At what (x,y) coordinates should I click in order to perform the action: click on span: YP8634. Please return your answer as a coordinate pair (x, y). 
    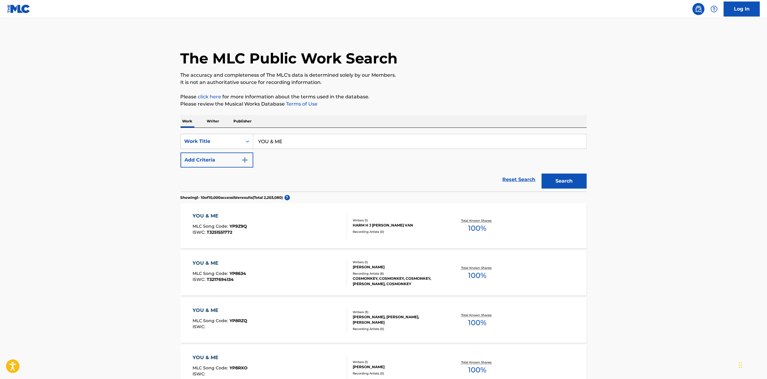
    Looking at the image, I should click on (238, 273).